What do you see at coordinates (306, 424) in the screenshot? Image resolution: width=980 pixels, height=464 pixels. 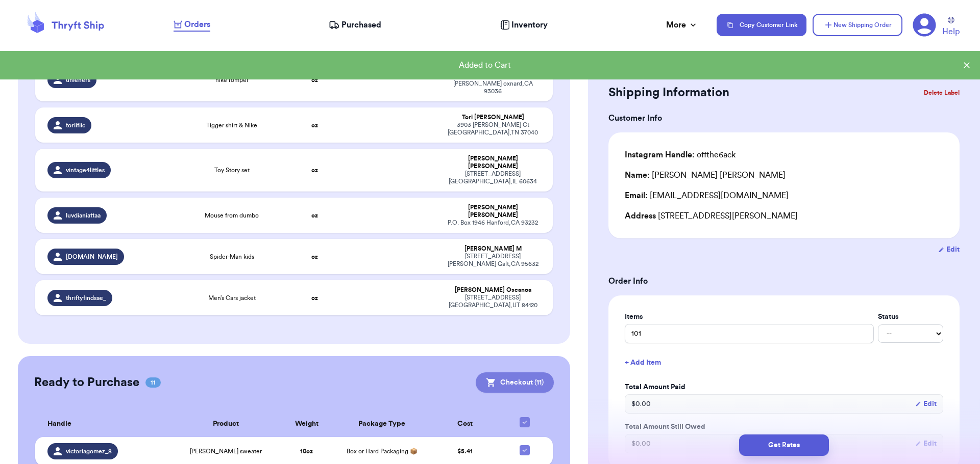 I see `th: Weight` at bounding box center [306, 424].